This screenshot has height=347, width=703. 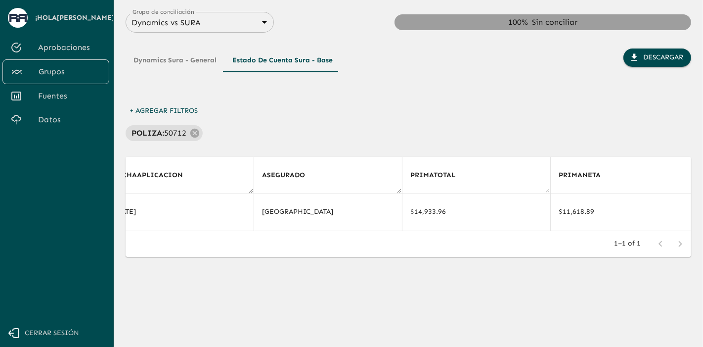 What do you see at coordinates (439, 175) in the screenshot?
I see `span: PRIMATOTAL` at bounding box center [439, 175].